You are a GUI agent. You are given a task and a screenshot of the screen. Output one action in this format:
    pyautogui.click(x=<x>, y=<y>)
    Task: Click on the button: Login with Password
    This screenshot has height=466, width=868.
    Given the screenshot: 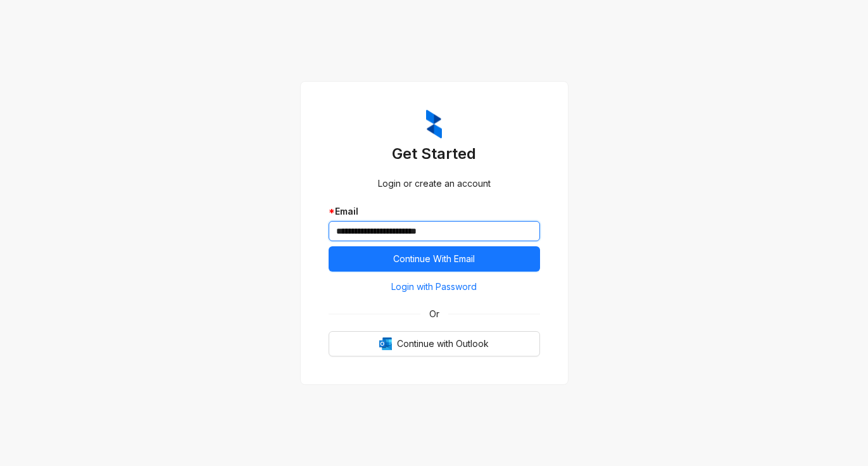 What is the action you would take?
    pyautogui.click(x=434, y=287)
    